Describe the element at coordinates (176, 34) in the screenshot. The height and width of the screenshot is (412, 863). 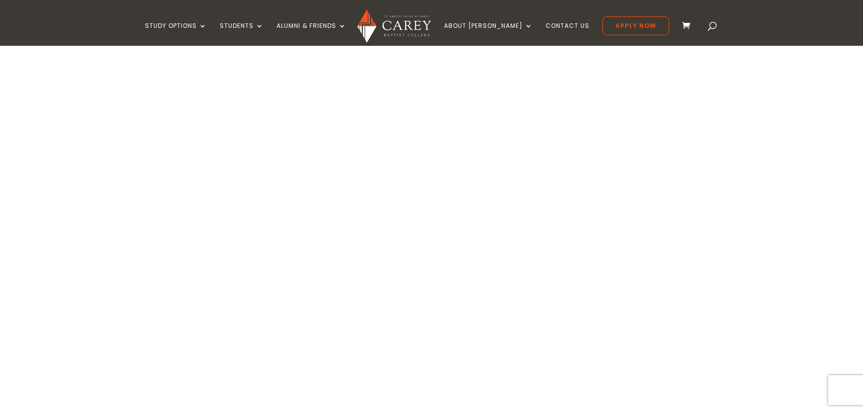
I see `a: Study Options` at that location.